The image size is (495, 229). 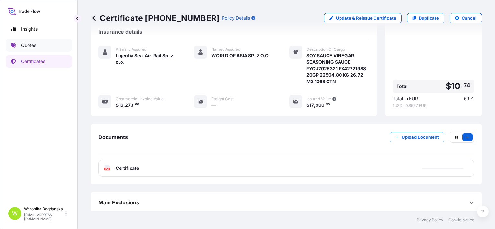 What do you see at coordinates (286, 203) in the screenshot?
I see `div: Main Exclusions` at bounding box center [286, 203].